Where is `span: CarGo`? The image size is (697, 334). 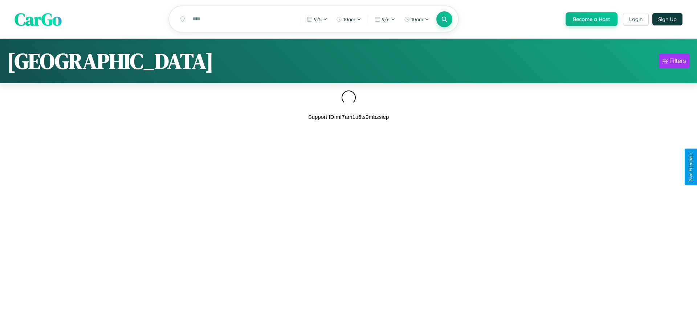 span: CarGo is located at coordinates (38, 19).